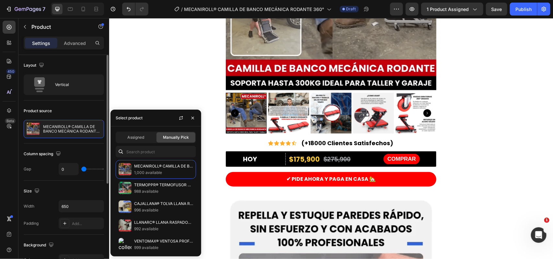  What do you see at coordinates (59, 27) in the screenshot?
I see `p: Product` at bounding box center [59, 27].